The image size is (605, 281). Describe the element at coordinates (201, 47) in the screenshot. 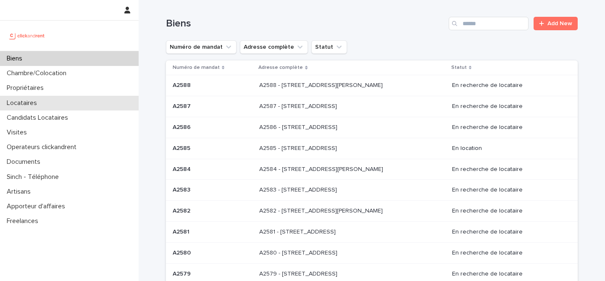

I see `button: Numéro de mandat` at that location.